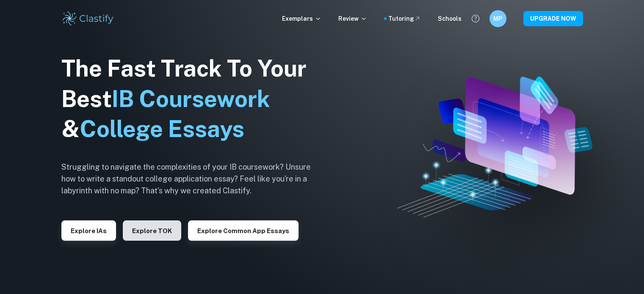  Describe the element at coordinates (88, 19) in the screenshot. I see `a: Clastify logo` at that location.